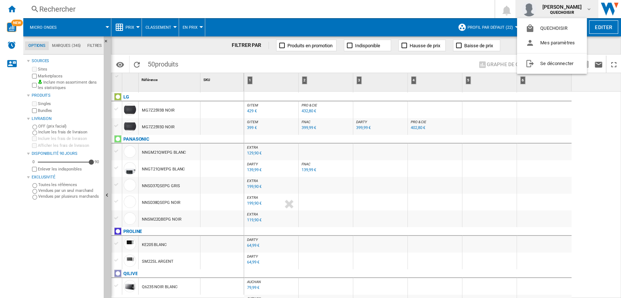 This screenshot has width=621, height=298. I want to click on button: Se déconnecter, so click(552, 64).